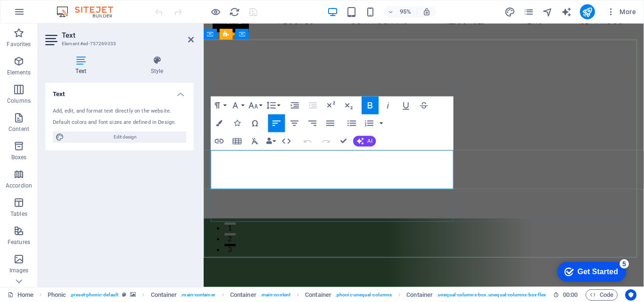  Describe the element at coordinates (255, 105) in the screenshot. I see `button: Font Size` at that location.